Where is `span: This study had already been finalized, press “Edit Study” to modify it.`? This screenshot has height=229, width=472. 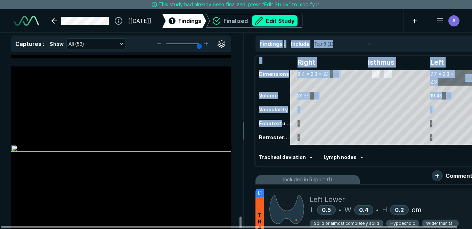
span: This study had already been finalized, press “Edit Study” to modify it. is located at coordinates (239, 5).